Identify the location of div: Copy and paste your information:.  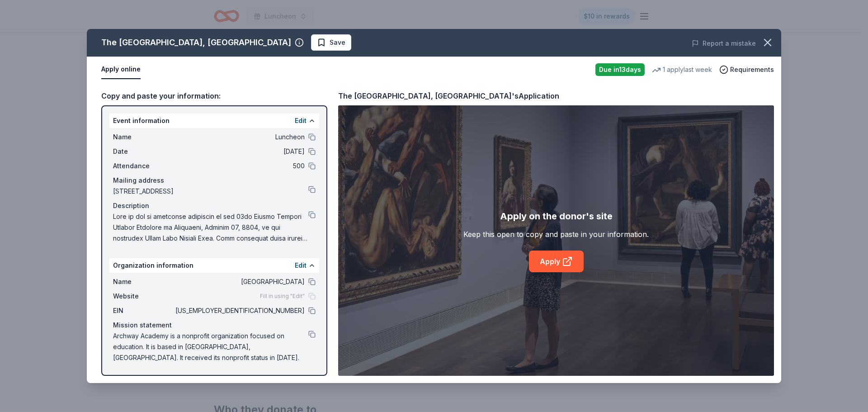
(214, 96).